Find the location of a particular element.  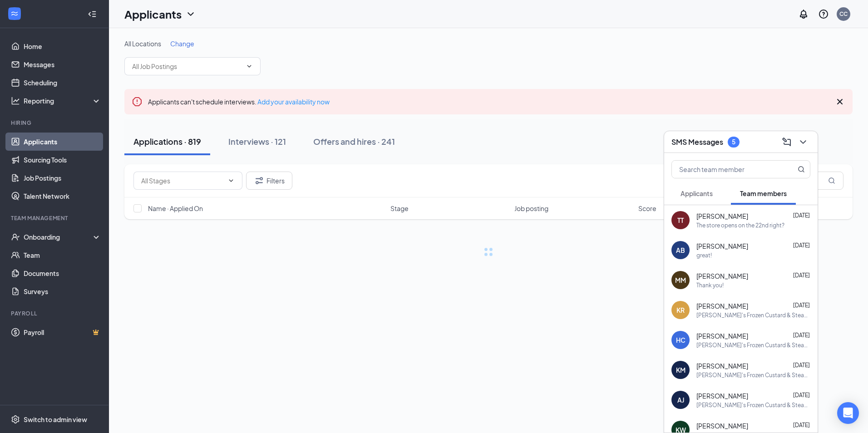

div: Thank you! is located at coordinates (710, 285).